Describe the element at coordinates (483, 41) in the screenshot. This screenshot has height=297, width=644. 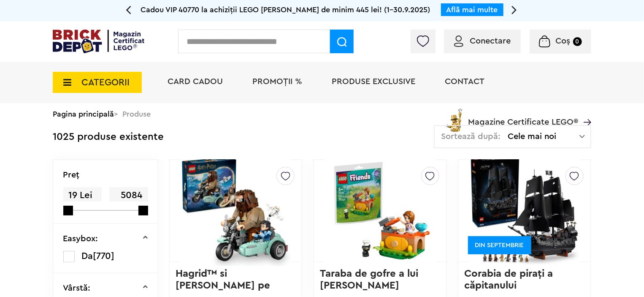
I see `a: Conectare` at that location.